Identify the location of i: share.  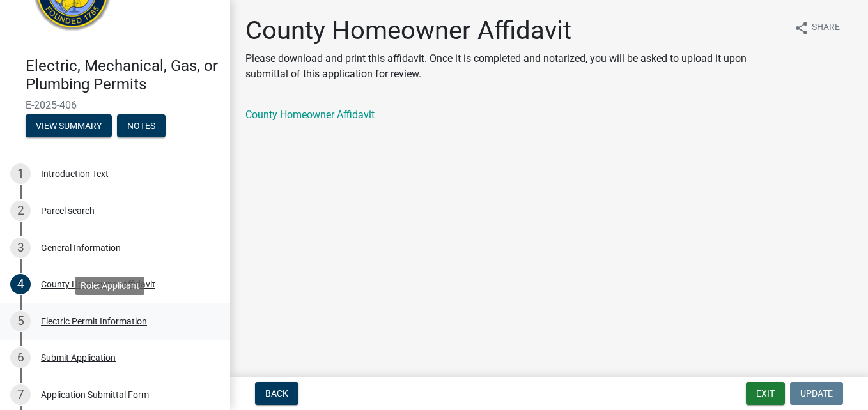
(802, 29).